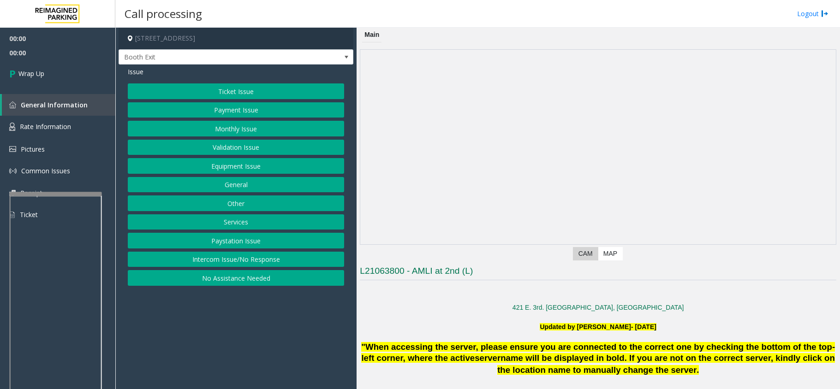 This screenshot has width=840, height=389. Describe the element at coordinates (236, 166) in the screenshot. I see `button: Equipment Issue` at that location.